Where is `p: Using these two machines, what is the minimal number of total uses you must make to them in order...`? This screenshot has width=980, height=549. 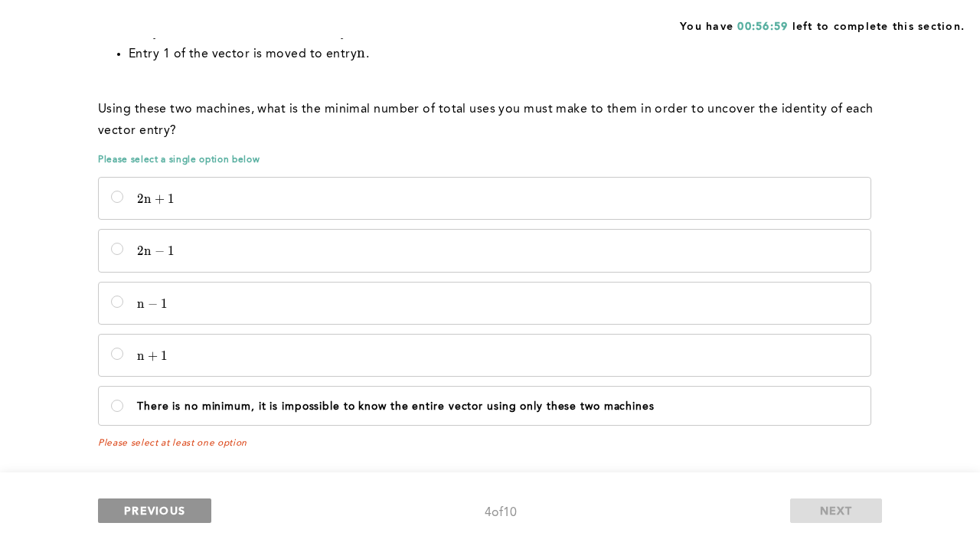
p: Using these two machines, what is the minimal number of total uses you must make to them in order... is located at coordinates (487, 120).